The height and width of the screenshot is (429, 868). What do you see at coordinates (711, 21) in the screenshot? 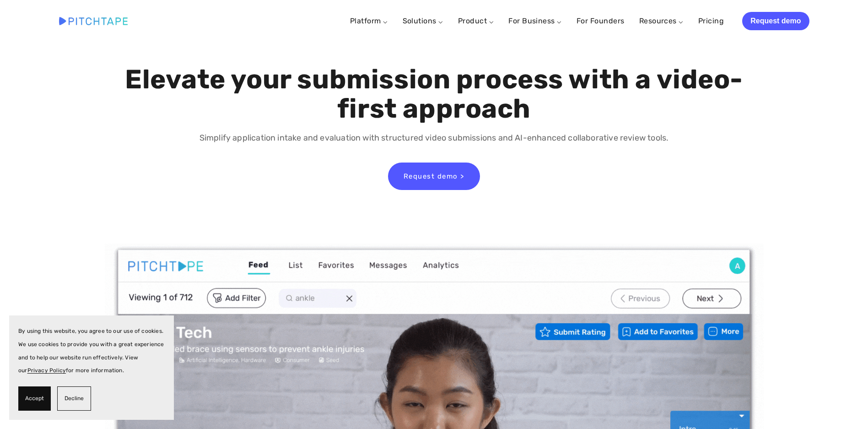
I see `a: Pricing` at bounding box center [711, 21].